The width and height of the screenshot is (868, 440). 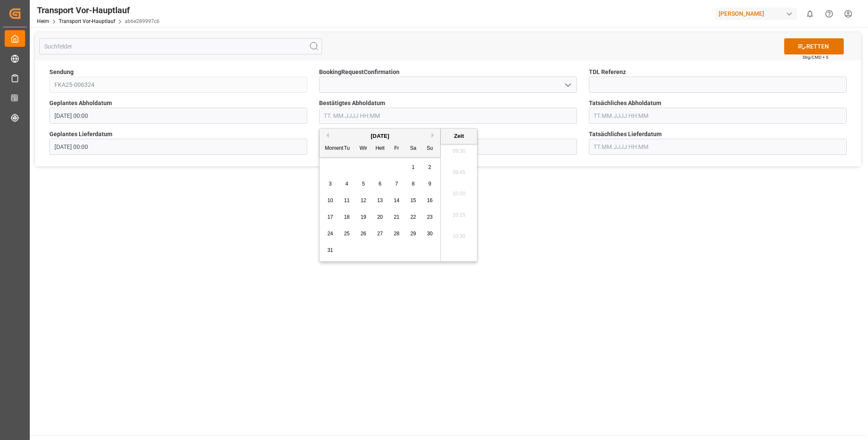 I want to click on button: RETTEN, so click(x=814, y=46).